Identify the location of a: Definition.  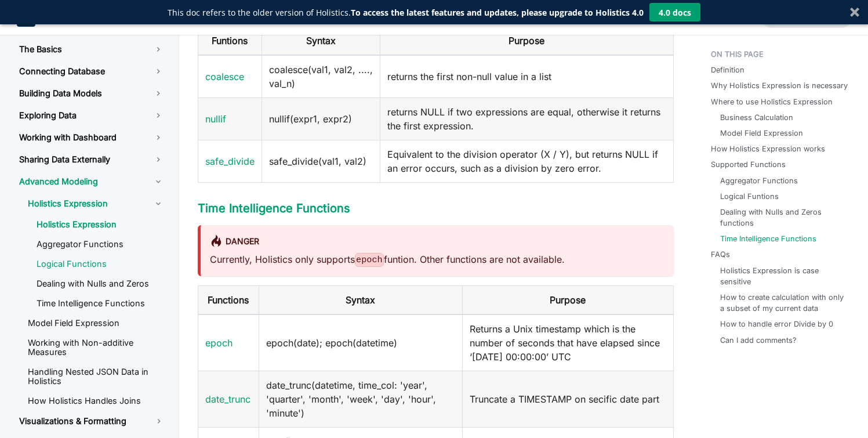
(728, 69).